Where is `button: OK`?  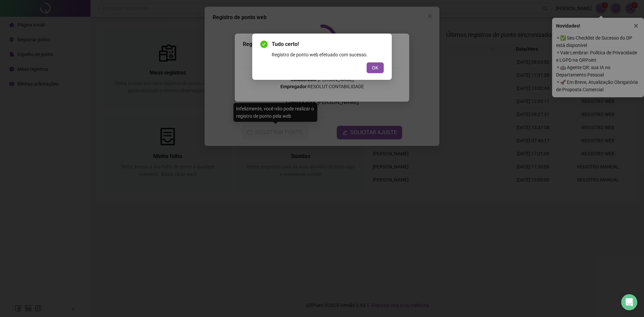 button: OK is located at coordinates (375, 68).